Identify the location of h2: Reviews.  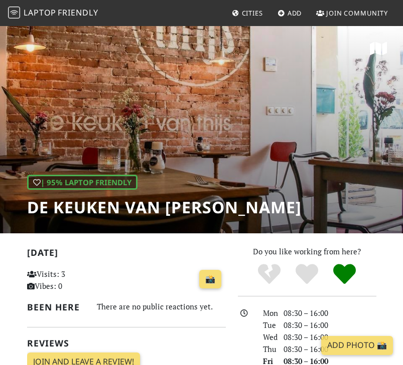
(126, 343).